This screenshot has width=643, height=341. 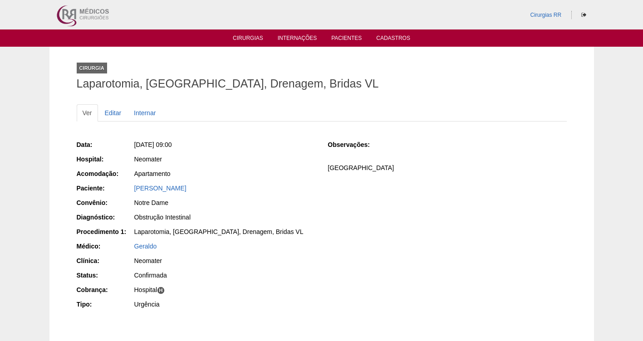 What do you see at coordinates (105, 203) in the screenshot?
I see `div: Convênio:` at bounding box center [105, 203].